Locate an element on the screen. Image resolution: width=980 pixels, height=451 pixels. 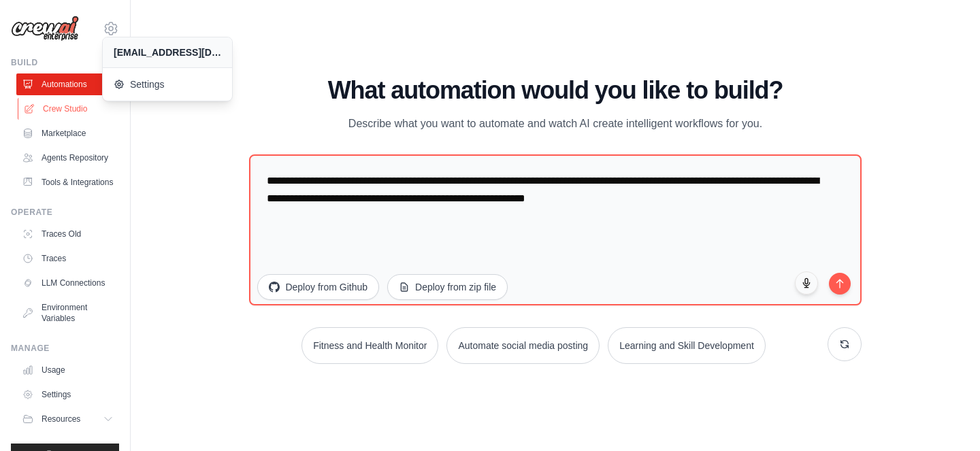
div: Manage is located at coordinates (64, 348).